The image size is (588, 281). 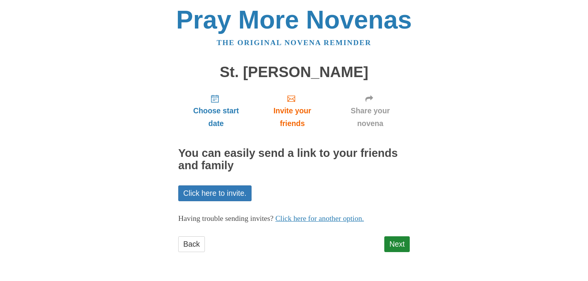 What do you see at coordinates (292, 117) in the screenshot?
I see `span: Invite your friends` at bounding box center [292, 117].